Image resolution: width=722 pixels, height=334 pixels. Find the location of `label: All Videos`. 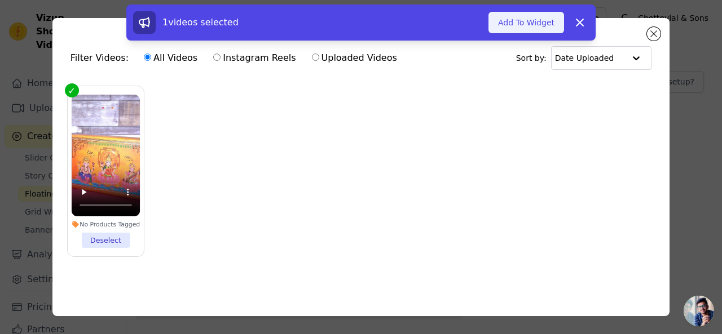

label: All Videos is located at coordinates (170, 58).